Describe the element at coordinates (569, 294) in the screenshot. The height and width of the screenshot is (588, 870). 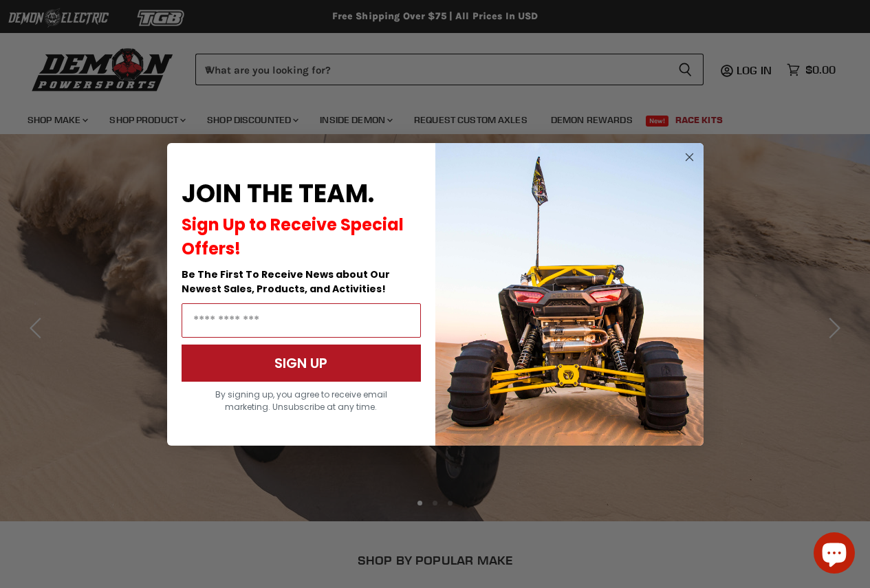
I see `img: a9095488-b6e7-41ba-879d-588abfab540b.jpeg` at that location.